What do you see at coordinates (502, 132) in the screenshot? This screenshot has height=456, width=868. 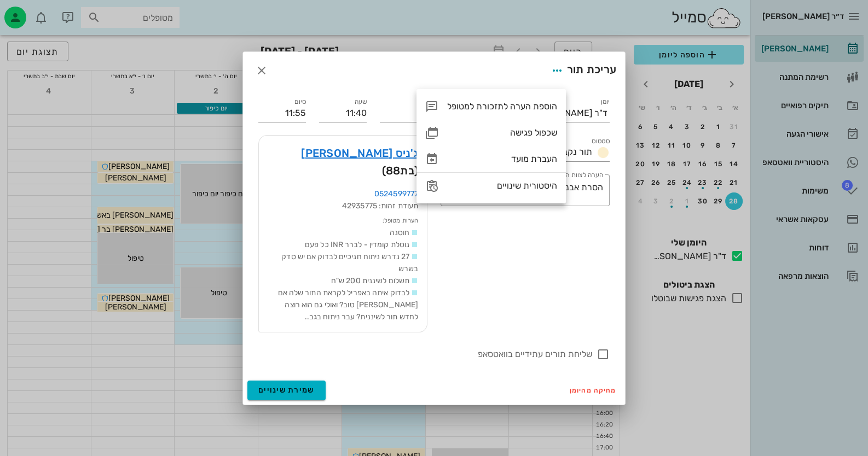 I see `div: שכפול פגישה` at bounding box center [502, 132].